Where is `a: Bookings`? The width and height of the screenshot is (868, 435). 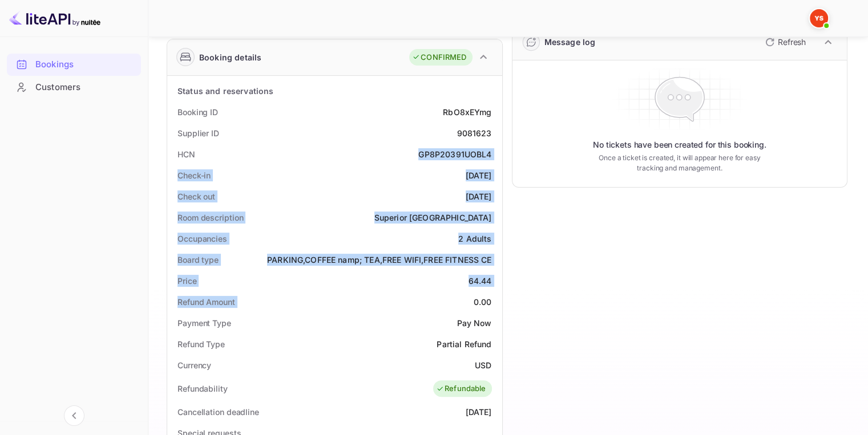 a: Bookings is located at coordinates (74, 64).